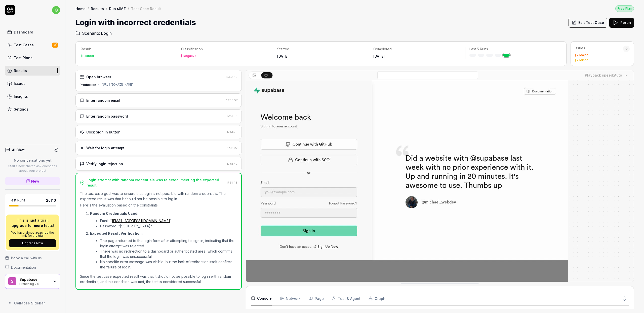  I want to click on p: Classification, so click(225, 49).